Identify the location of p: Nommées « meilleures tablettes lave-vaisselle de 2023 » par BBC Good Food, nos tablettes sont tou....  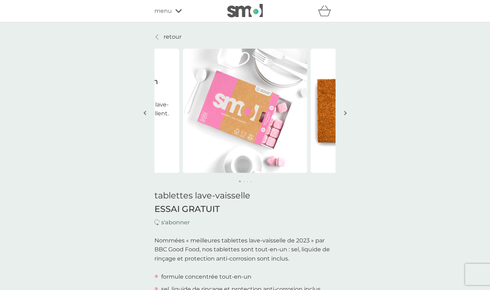
(245, 250).